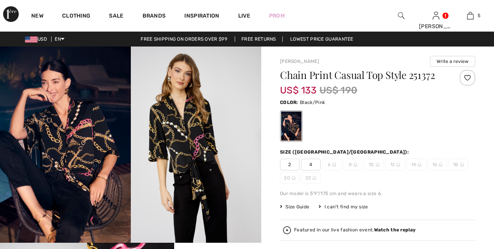 This screenshot has width=494, height=249. I want to click on span: 8, so click(353, 164).